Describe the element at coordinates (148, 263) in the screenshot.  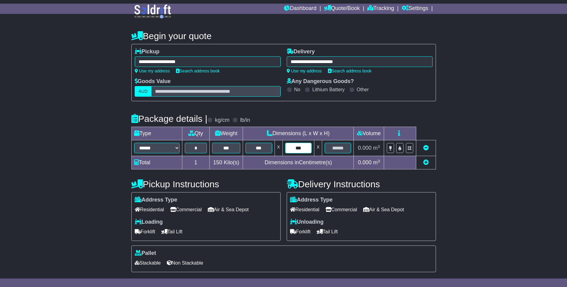
I see `span: Stackable` at that location.